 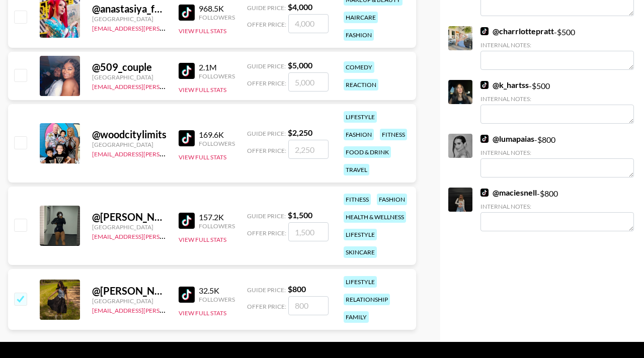 What do you see at coordinates (356, 317) in the screenshot?
I see `div: family` at bounding box center [356, 317].